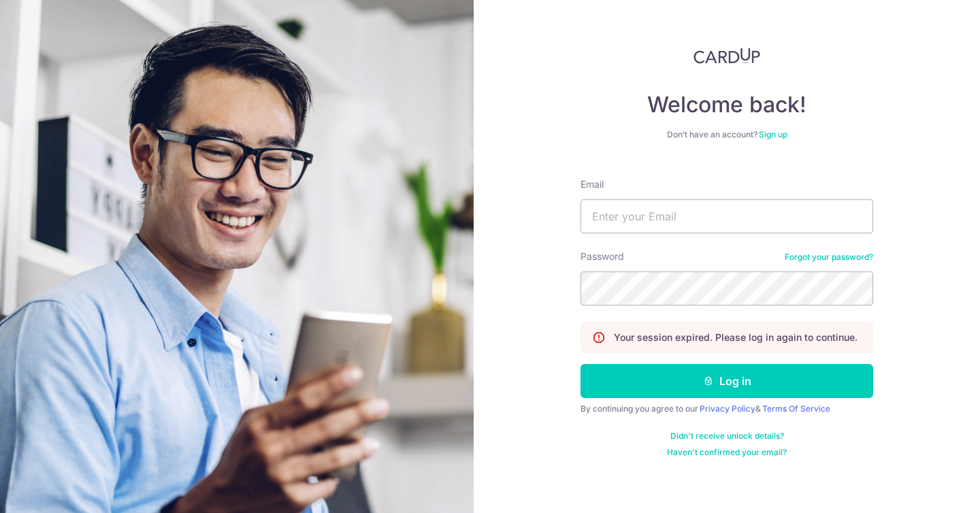 The width and height of the screenshot is (980, 513). I want to click on div: By continuing you agree to our &, so click(727, 408).